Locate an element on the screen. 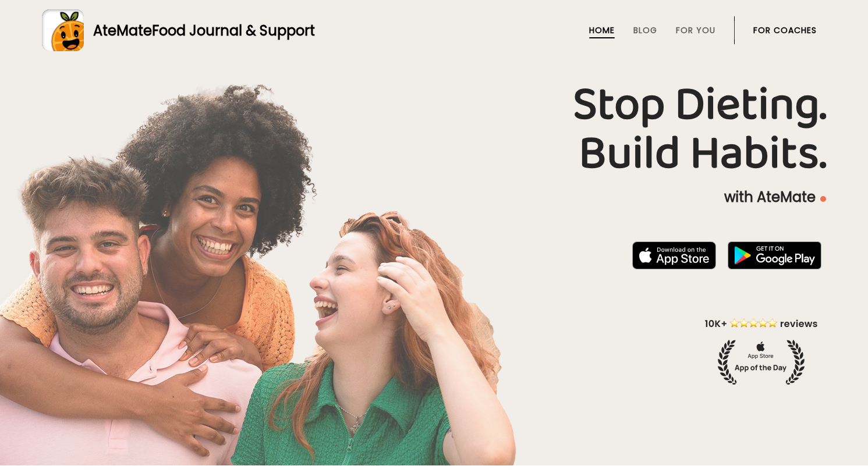  img: badge-download-apple.svg is located at coordinates (674, 256).